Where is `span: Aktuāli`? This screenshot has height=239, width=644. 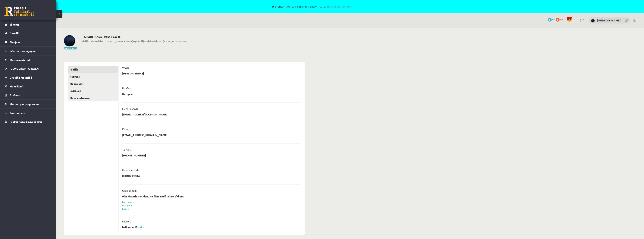 span: Aktuāli is located at coordinates (14, 33).